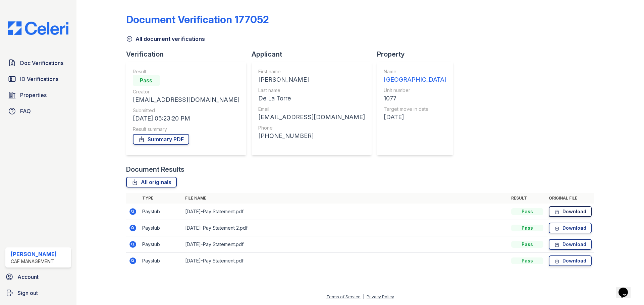 The image size is (644, 305). Describe the element at coordinates (27, 293) in the screenshot. I see `span: Sign out` at that location.